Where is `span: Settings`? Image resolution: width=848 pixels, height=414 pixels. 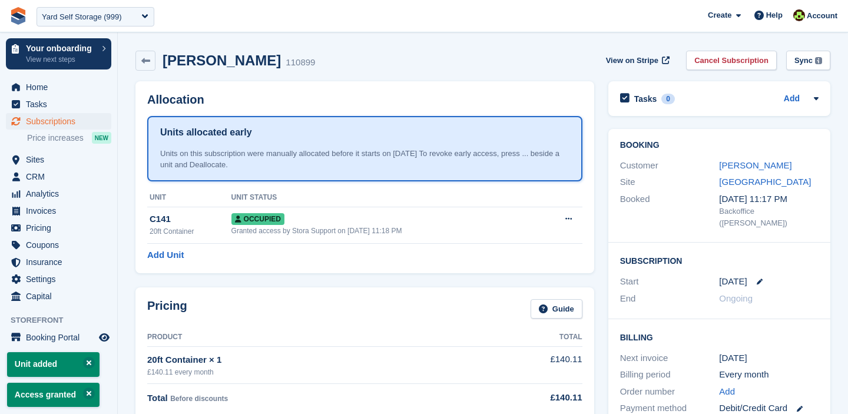
span: Settings is located at coordinates (61, 279).